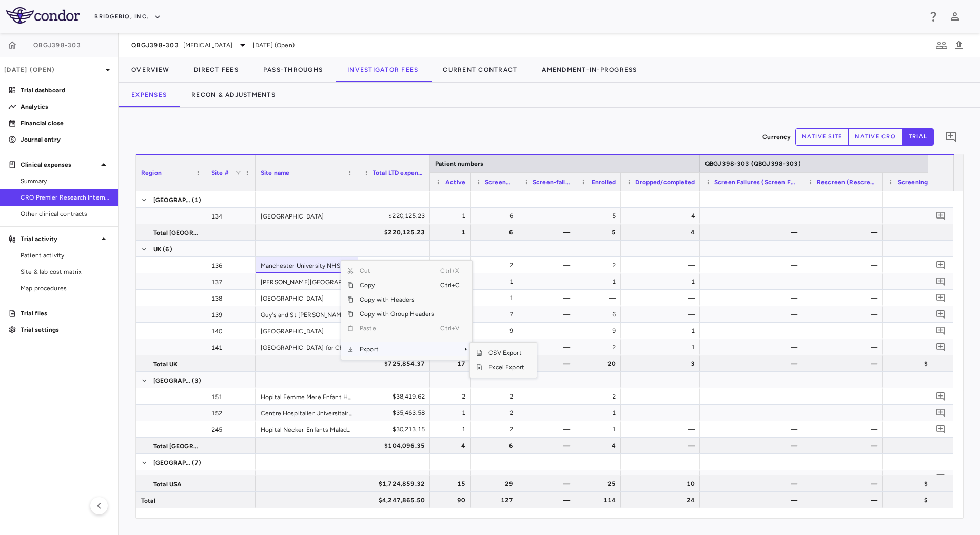 The height and width of the screenshot is (535, 980). What do you see at coordinates (663, 364) in the screenshot?
I see `div: 3` at bounding box center [663, 364].